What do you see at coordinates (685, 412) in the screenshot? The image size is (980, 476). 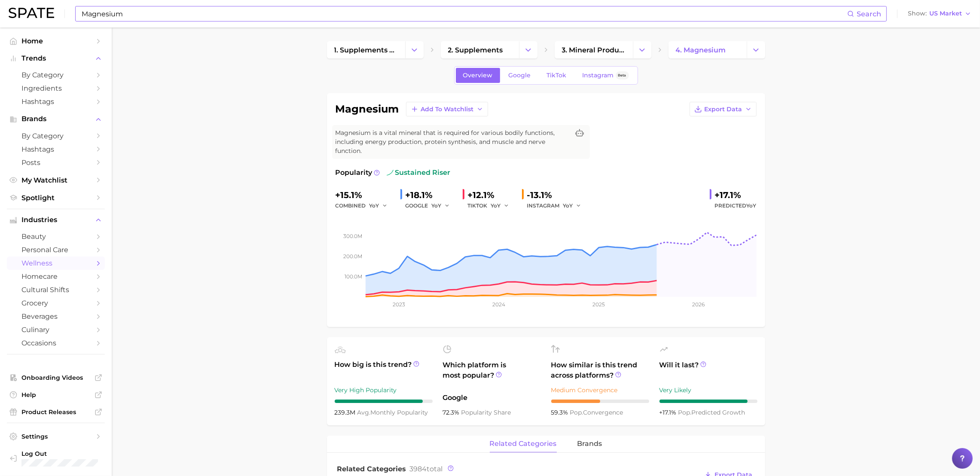 I see `abbr: popularity index` at bounding box center [685, 412].